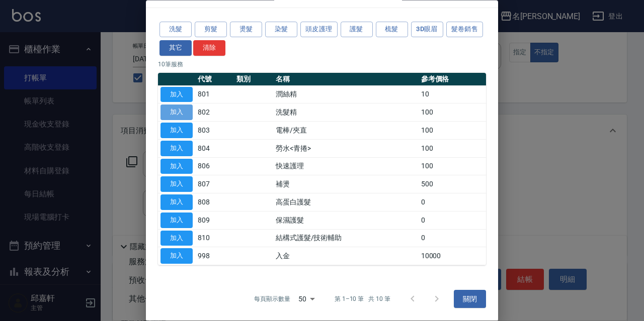  I want to click on td: 10000, so click(452, 256).